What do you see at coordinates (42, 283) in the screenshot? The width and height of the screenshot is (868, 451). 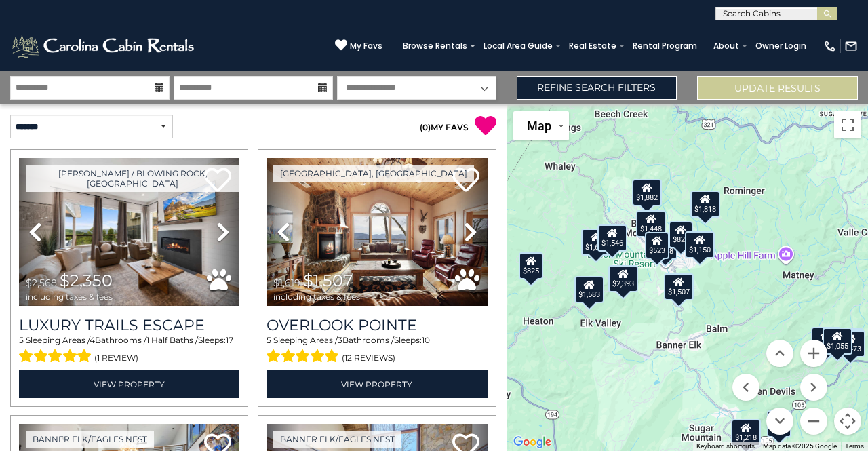 I see `span: $2,568` at bounding box center [42, 283].